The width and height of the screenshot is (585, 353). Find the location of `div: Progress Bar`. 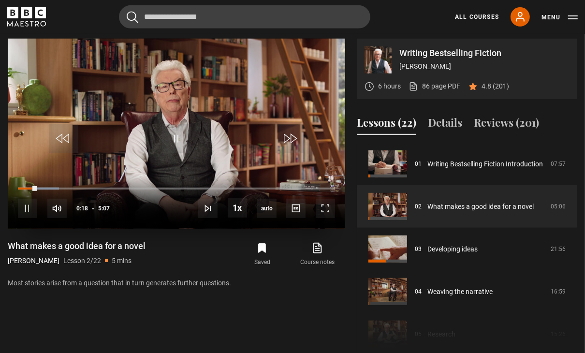

div: Progress Bar is located at coordinates (177, 189).